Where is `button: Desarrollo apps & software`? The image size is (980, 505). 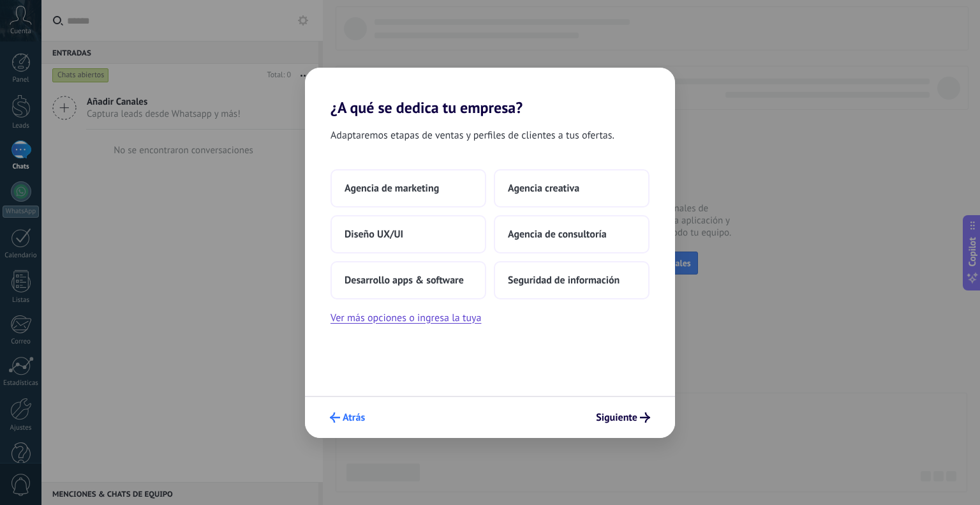
button: Desarrollo apps & software is located at coordinates (408, 280).